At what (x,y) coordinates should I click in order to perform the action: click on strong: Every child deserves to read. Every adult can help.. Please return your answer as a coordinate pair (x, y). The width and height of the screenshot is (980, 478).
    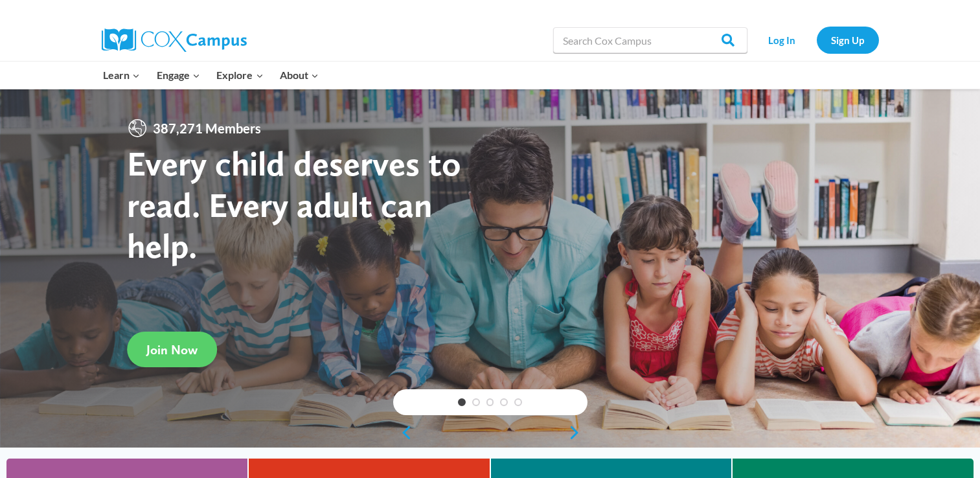
    Looking at the image, I should click on (294, 204).